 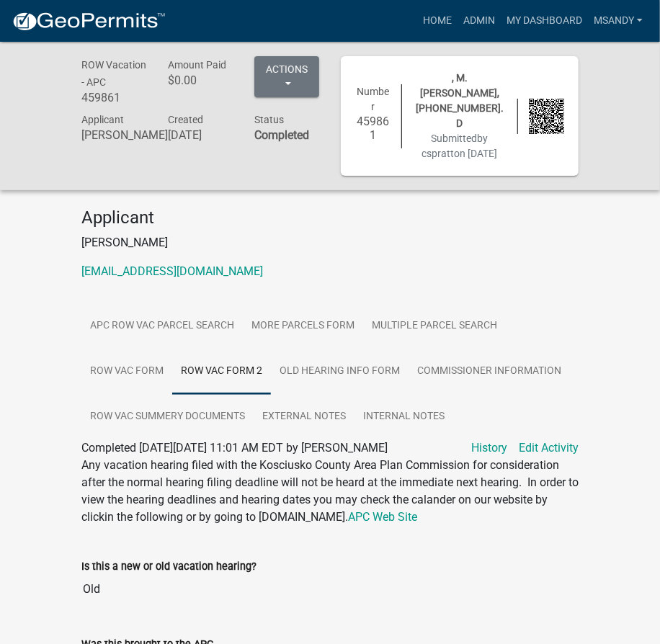 What do you see at coordinates (434, 326) in the screenshot?
I see `a: Multiple Parcel Search` at bounding box center [434, 326].